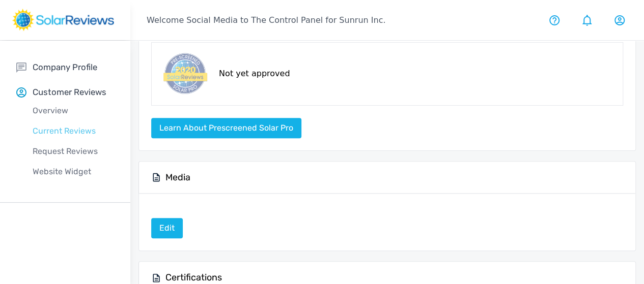 The image size is (644, 284). I want to click on button: Learn about Prescreened Solar Pro, so click(226, 128).